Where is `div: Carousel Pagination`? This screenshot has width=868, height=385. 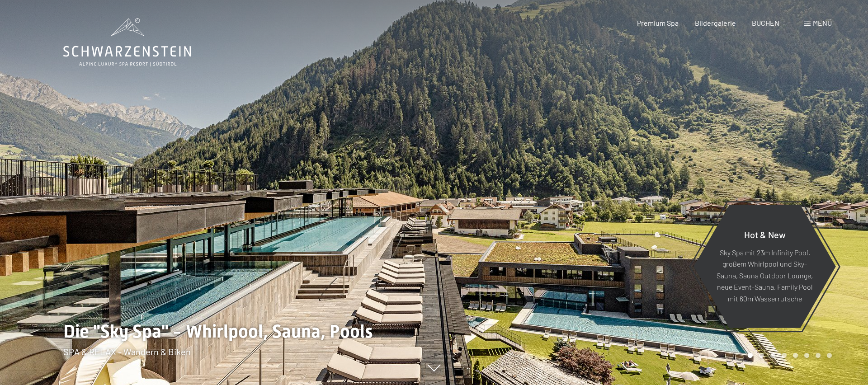
div: Carousel Pagination is located at coordinates (788, 355).